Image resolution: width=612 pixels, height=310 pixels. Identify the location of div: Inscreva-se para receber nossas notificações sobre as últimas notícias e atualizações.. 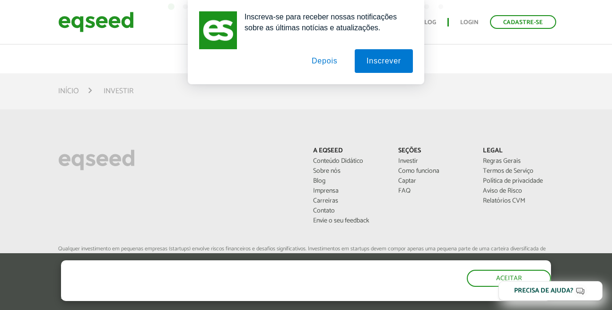
(325, 22).